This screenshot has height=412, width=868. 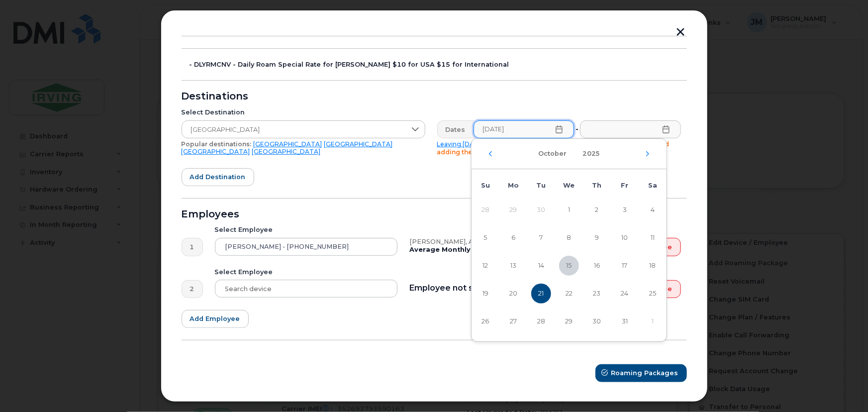 I want to click on span: Fr, so click(x=625, y=185).